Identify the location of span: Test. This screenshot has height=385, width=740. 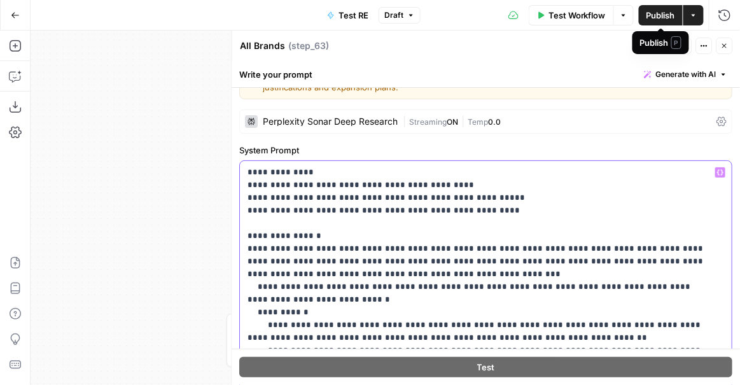
(486, 367).